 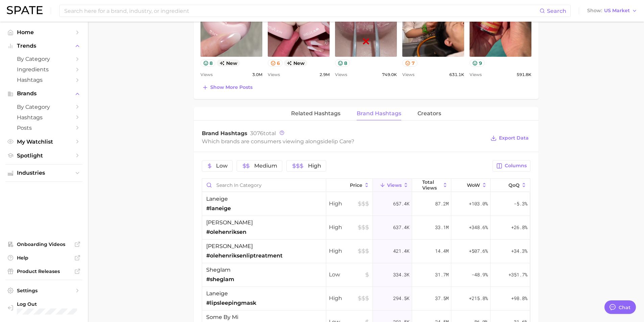 I want to click on span: 631.1k, so click(x=457, y=75).